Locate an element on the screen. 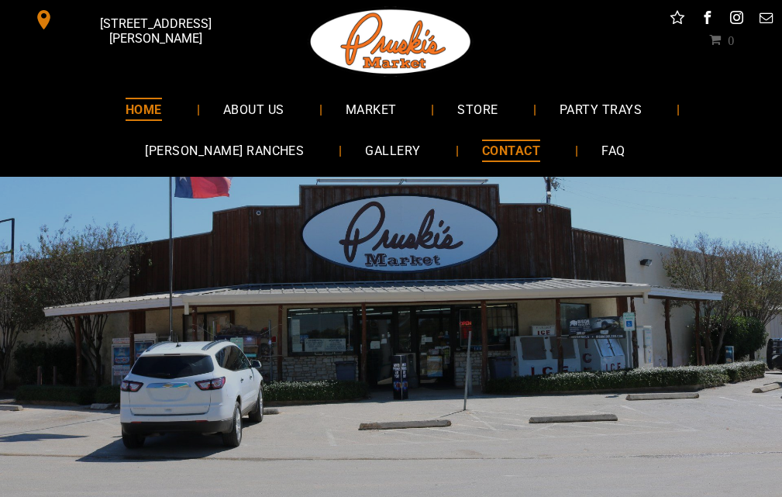  a: CONTACT is located at coordinates (511, 150).